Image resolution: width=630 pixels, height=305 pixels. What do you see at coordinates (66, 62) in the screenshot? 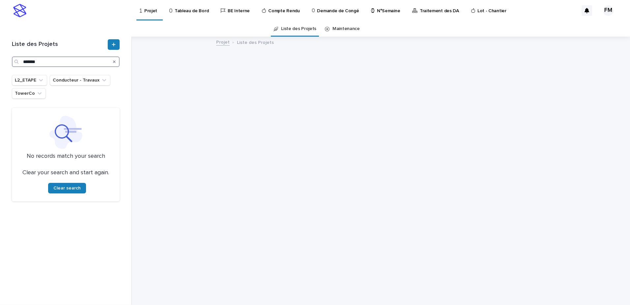
I see `div: Search` at bounding box center [66, 62].